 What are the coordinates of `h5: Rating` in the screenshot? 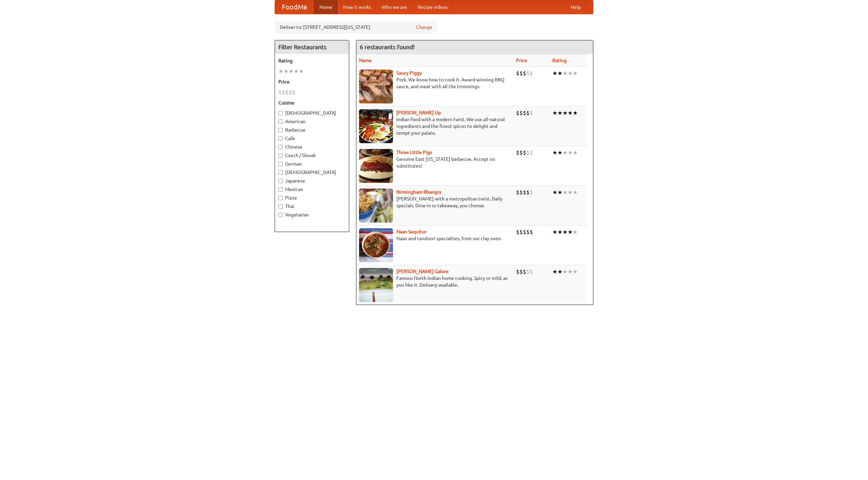 It's located at (312, 60).